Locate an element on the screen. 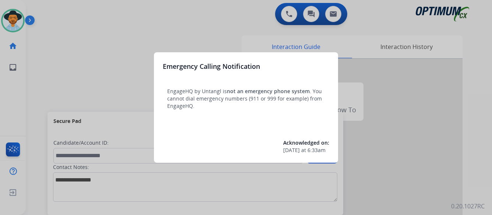 This screenshot has height=215, width=492. h3: Emergency Calling Notification is located at coordinates (211, 66).